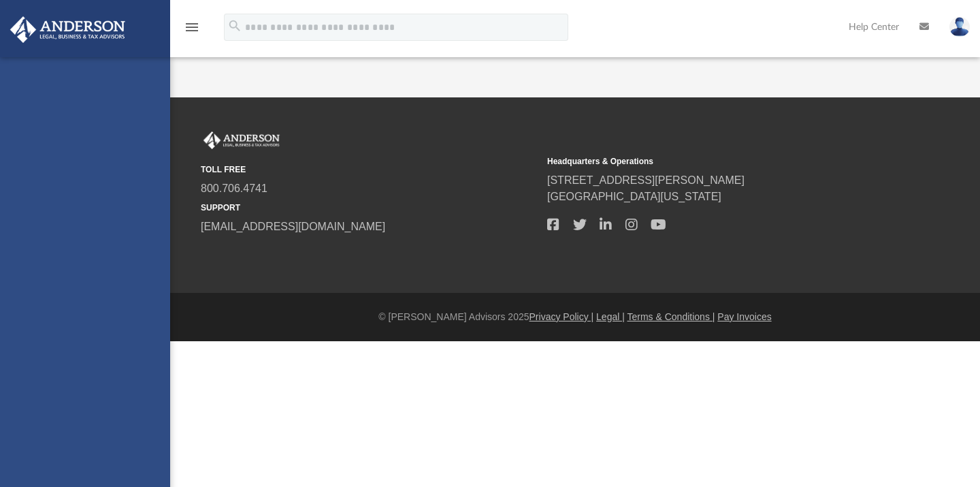 This screenshot has width=980, height=487. Describe the element at coordinates (235, 26) in the screenshot. I see `i: search` at that location.